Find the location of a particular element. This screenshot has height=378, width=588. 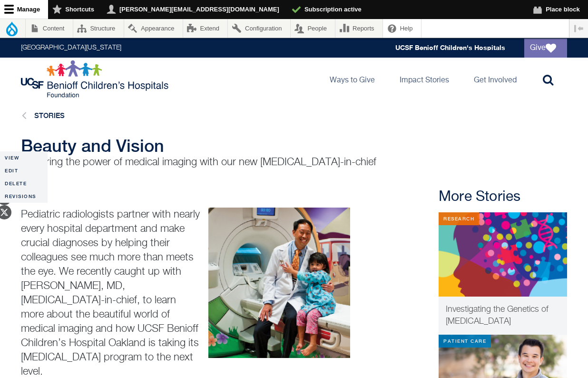

a: Appearance is located at coordinates (153, 28).